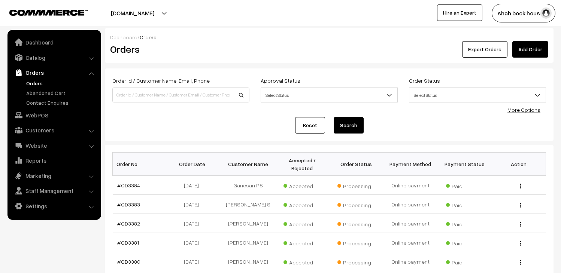 The image size is (561, 273). What do you see at coordinates (424, 80) in the screenshot?
I see `label: Order Status` at bounding box center [424, 80].